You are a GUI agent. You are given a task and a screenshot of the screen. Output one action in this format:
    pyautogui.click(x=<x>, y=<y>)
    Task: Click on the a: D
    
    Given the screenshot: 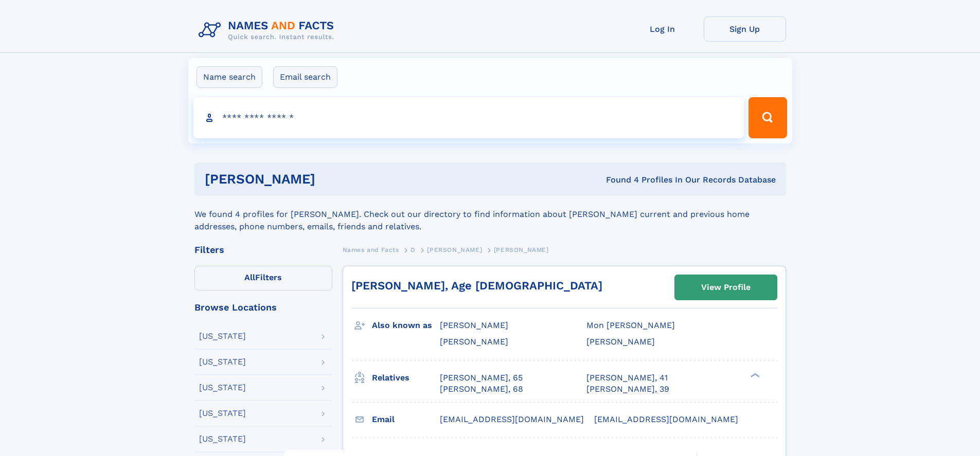 What is the action you would take?
    pyautogui.click(x=414, y=249)
    